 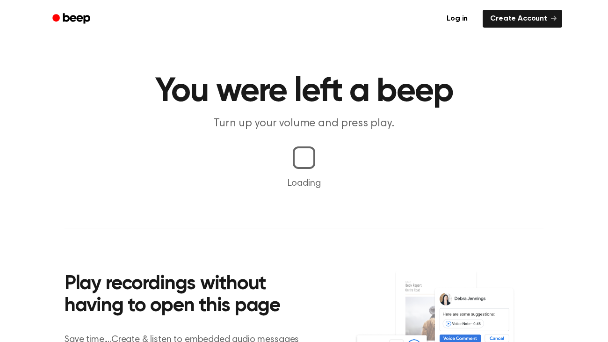 I want to click on a: Create Account, so click(x=523, y=19).